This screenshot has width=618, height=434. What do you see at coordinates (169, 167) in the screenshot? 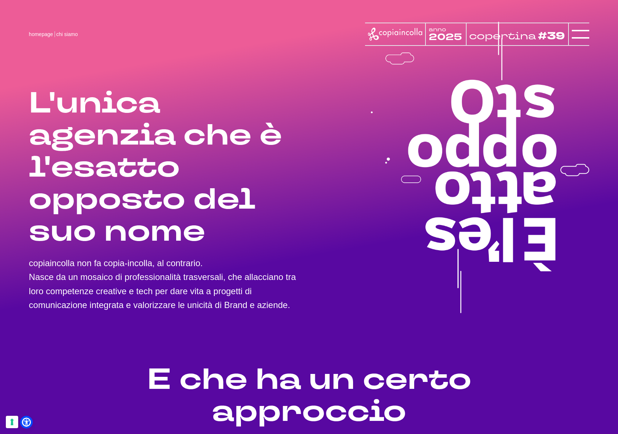
I see `h1: L'unica agenzia che è l'esatto opposto del suo nome` at bounding box center [169, 167].